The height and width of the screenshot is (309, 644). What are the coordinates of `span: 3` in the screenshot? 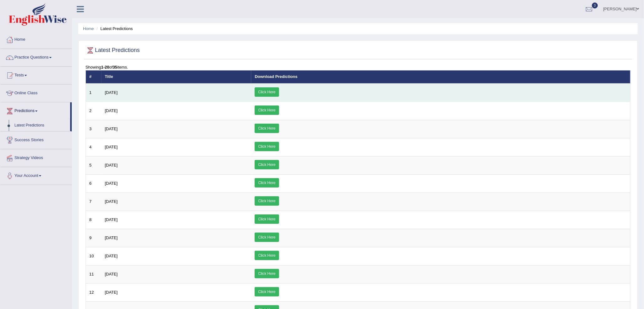 It's located at (595, 5).